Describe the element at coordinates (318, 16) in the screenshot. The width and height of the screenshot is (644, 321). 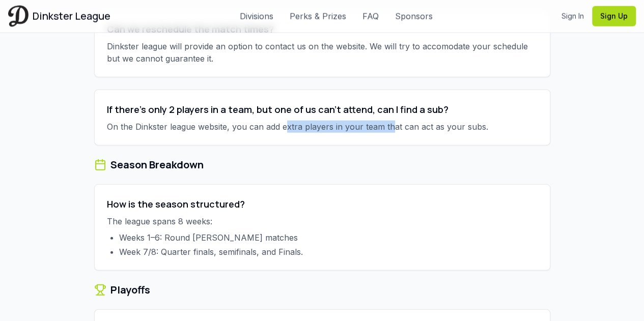
I see `a: Perks & Prizes` at that location.